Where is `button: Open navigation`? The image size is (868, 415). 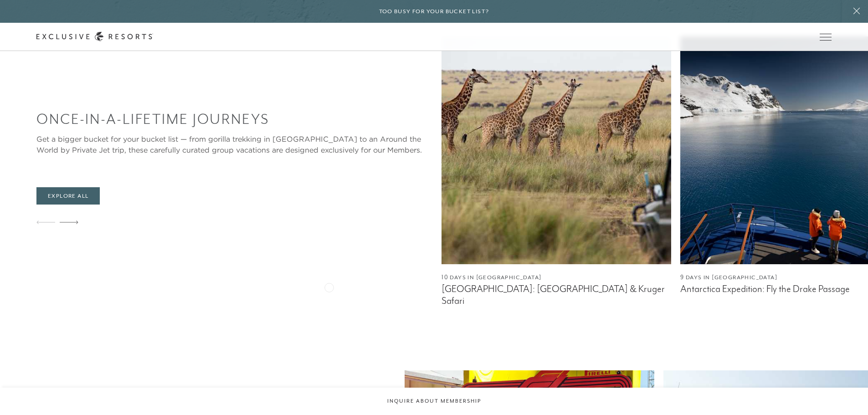
button: Open navigation is located at coordinates (826, 37).